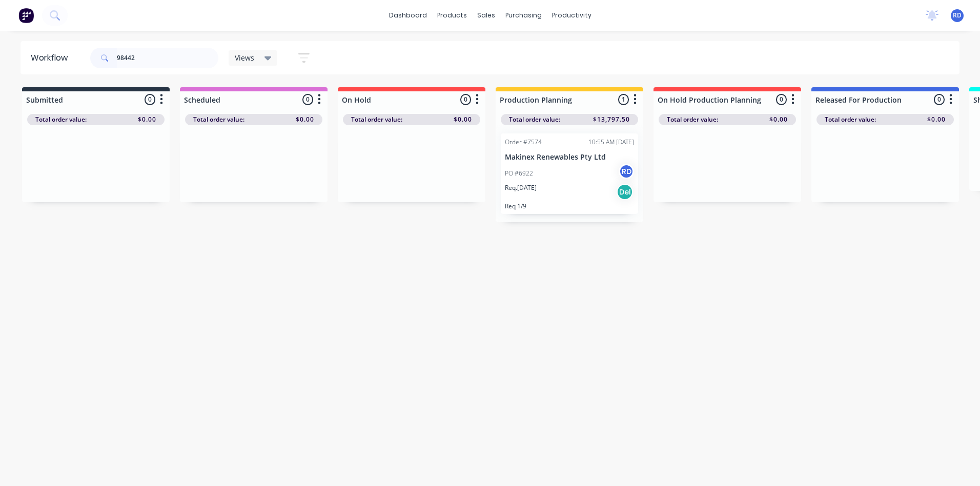 This screenshot has width=980, height=486. I want to click on div: products, so click(452, 15).